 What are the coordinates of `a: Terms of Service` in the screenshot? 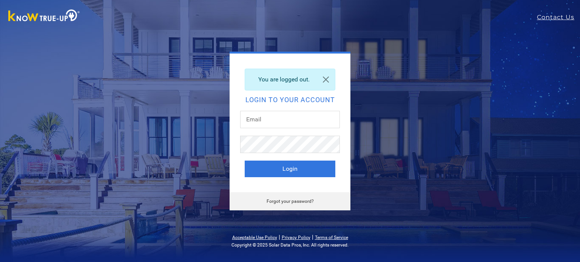 It's located at (331, 238).